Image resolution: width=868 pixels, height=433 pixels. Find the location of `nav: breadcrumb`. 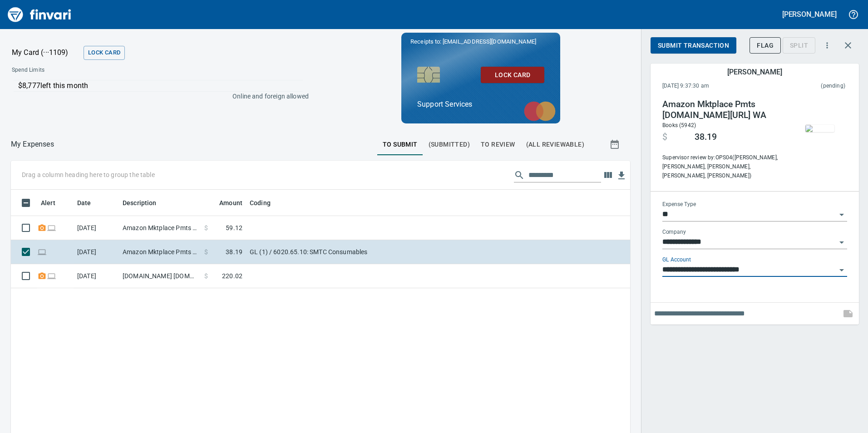

nav: breadcrumb is located at coordinates (32, 145).